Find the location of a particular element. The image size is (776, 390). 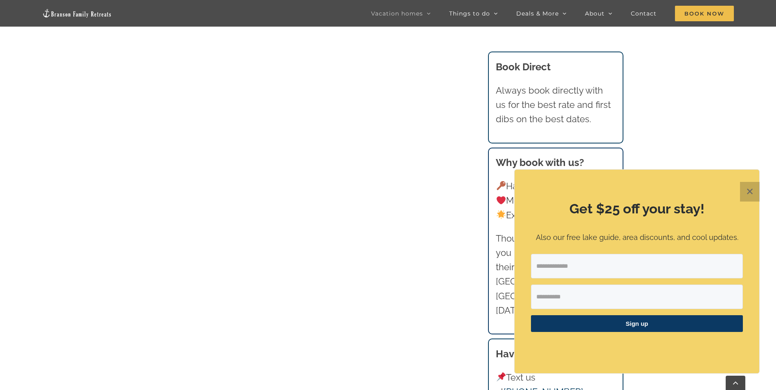

h3: Why book with us? is located at coordinates (556, 163).